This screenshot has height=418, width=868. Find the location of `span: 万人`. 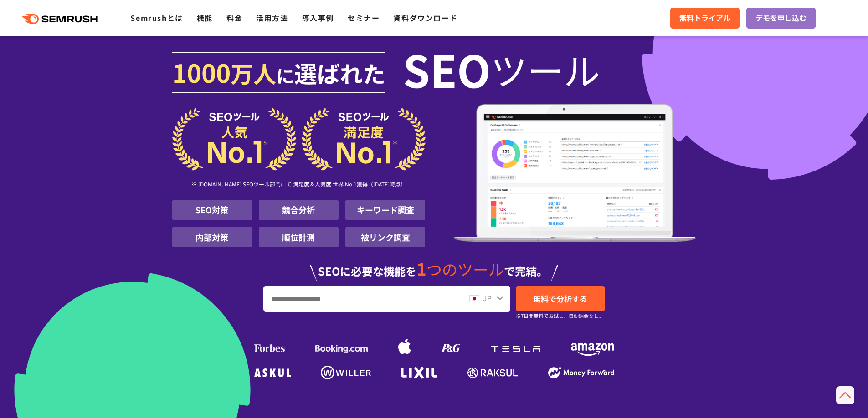

span: 万人 is located at coordinates (253, 73).